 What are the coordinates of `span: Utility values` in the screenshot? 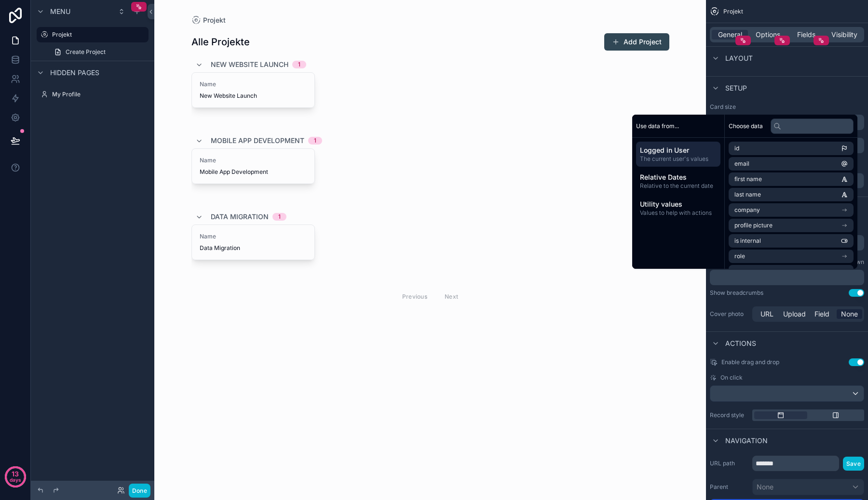 It's located at (678, 204).